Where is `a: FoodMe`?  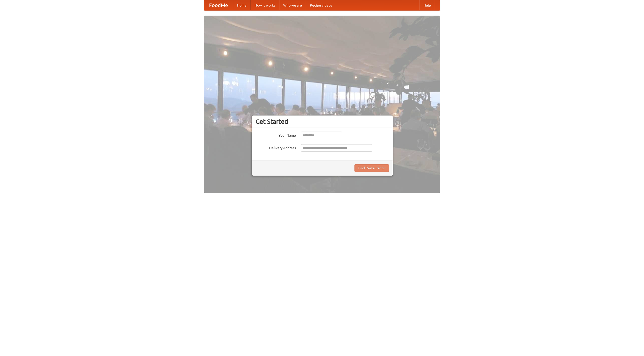
a: FoodMe is located at coordinates (218, 6).